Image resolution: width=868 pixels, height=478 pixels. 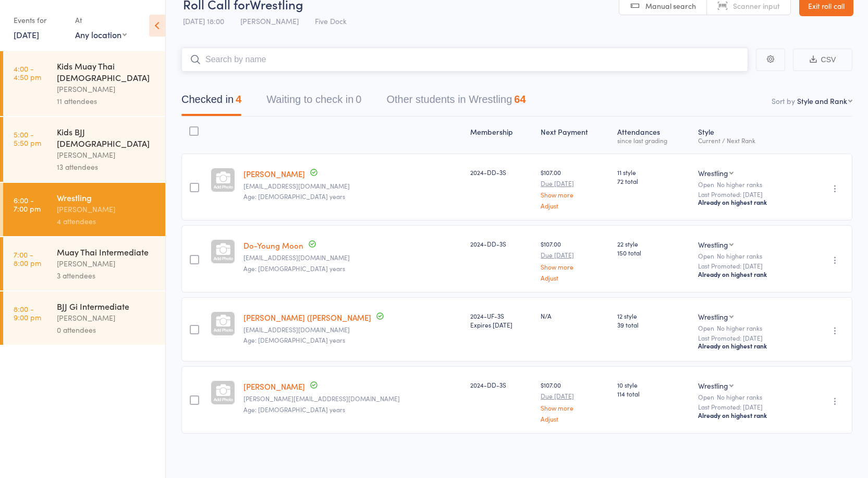 What do you see at coordinates (823, 101) in the screenshot?
I see `div: Style and Rank` at bounding box center [823, 101].